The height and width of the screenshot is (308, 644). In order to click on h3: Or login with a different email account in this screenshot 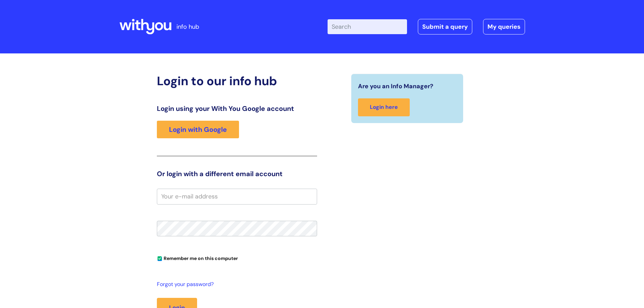, I will do `click(237, 174)`.